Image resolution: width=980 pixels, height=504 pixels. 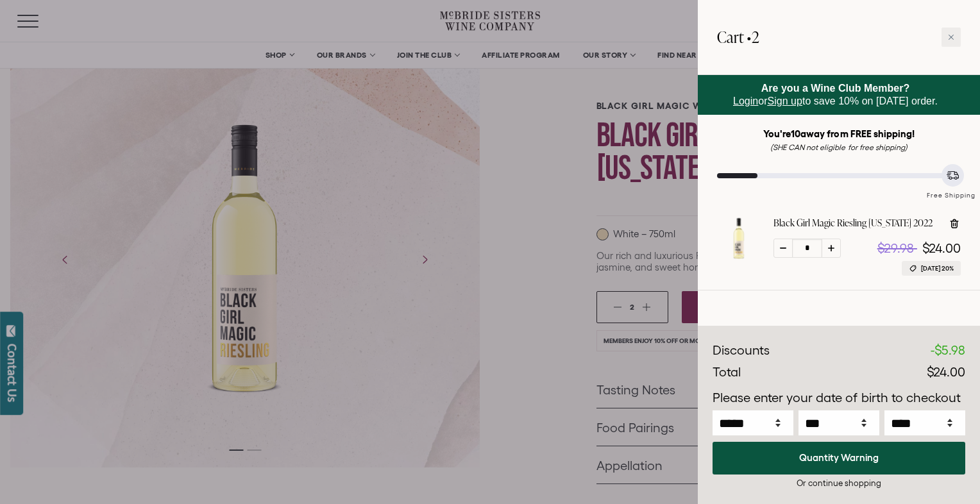 I want to click on a: Login, so click(x=746, y=100).